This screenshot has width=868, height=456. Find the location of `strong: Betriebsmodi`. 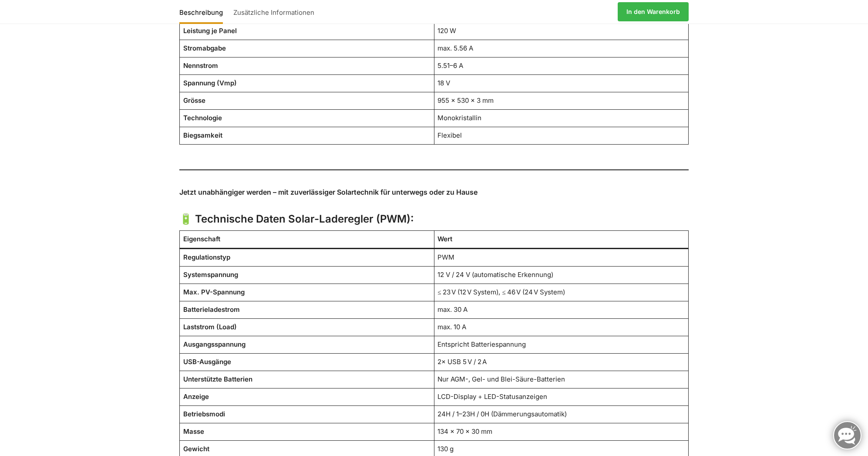

strong: Betriebsmodi is located at coordinates (204, 414).